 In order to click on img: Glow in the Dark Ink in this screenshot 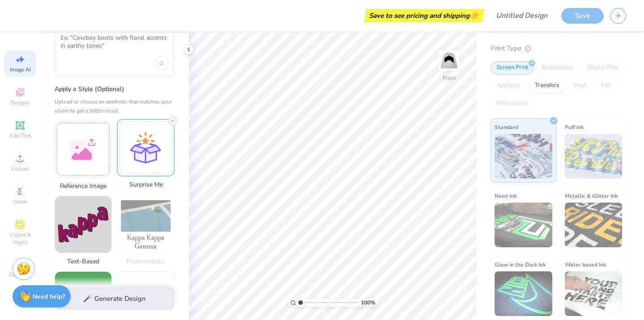, I will do `click(523, 294)`.